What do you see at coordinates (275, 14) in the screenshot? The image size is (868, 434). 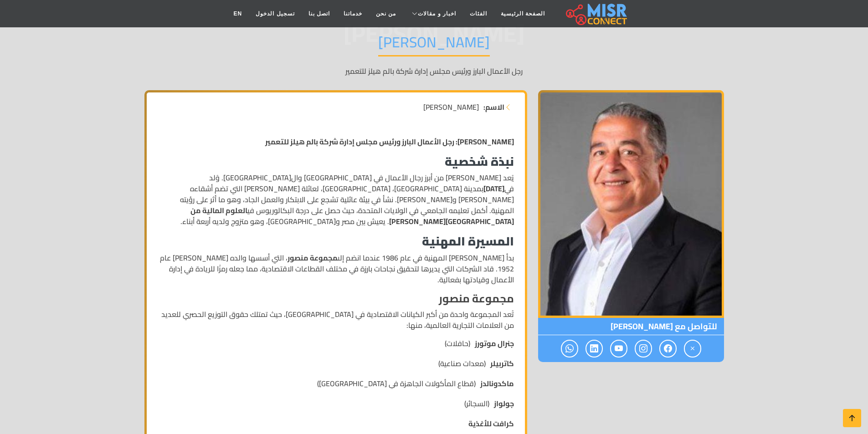 I see `a: تسجيل الدخول` at bounding box center [275, 14].